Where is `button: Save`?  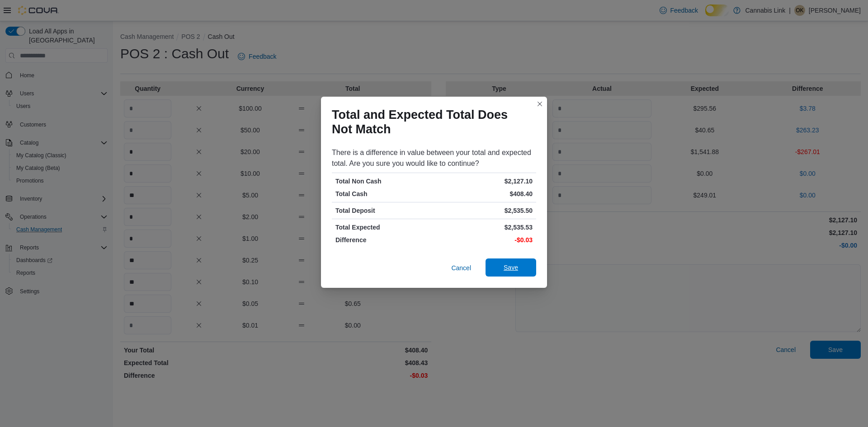 button: Save is located at coordinates (510, 267).